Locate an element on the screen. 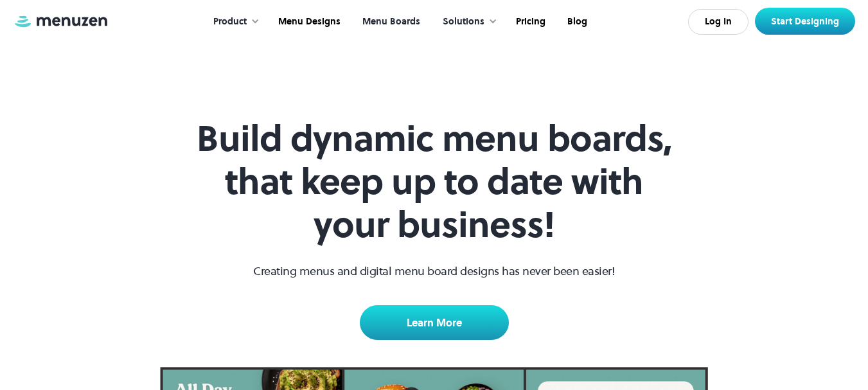  a: Log In is located at coordinates (718, 22).